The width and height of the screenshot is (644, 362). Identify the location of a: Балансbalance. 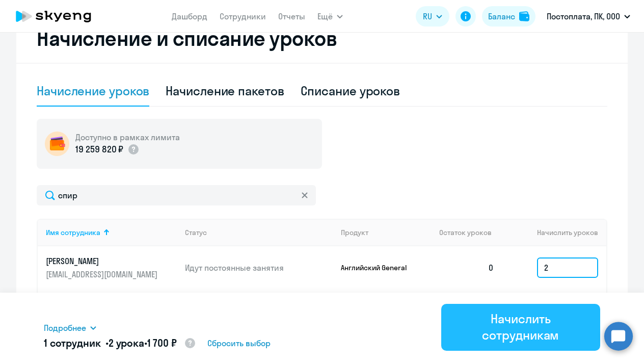
(508, 16).